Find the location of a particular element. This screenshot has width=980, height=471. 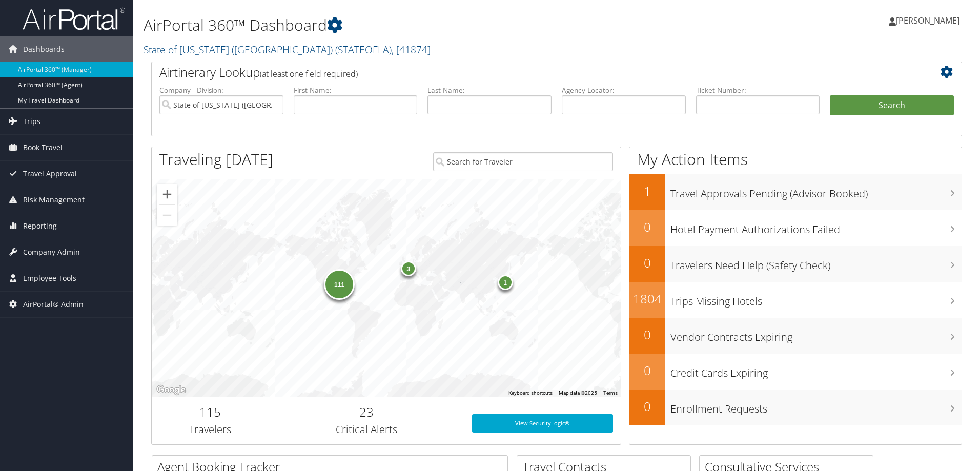

span: Employee Tools is located at coordinates (50, 278).